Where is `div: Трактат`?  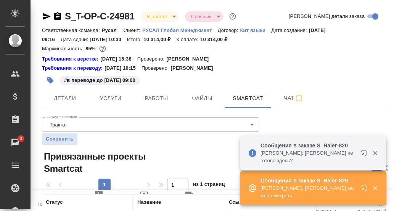 div: Трактат is located at coordinates (151, 125).